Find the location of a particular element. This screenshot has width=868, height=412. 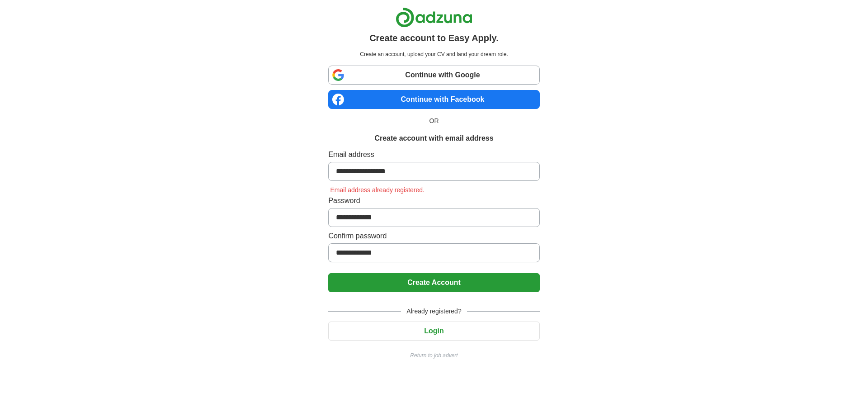

p: Create an account, upload your CV and land your dream role. is located at coordinates (433, 54).